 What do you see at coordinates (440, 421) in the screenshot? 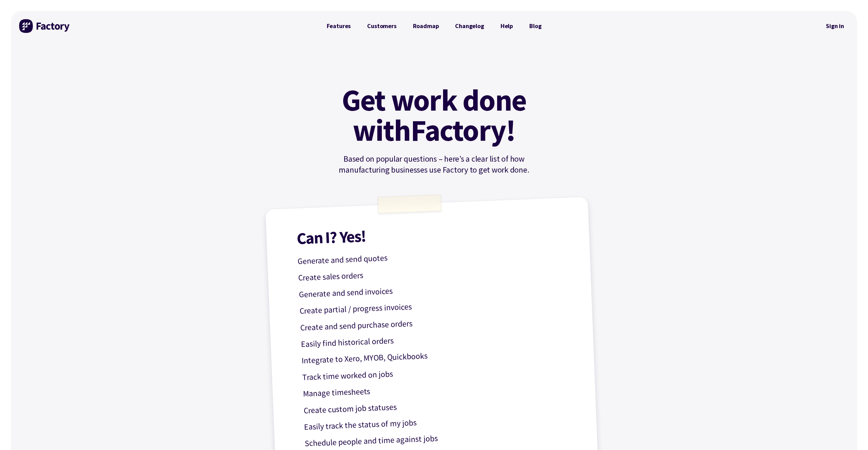
I see `p: Easily track the status of my jobs` at bounding box center [440, 421].